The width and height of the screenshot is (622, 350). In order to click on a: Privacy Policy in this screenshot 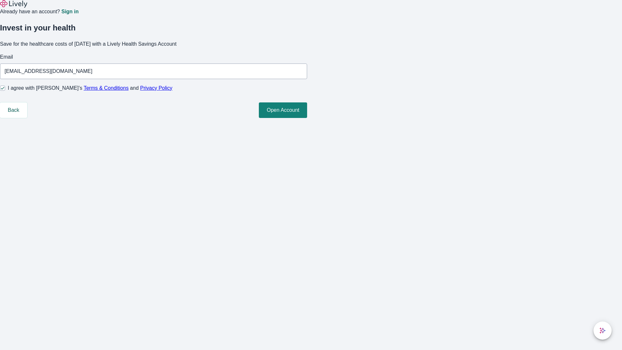, I will do `click(156, 88)`.